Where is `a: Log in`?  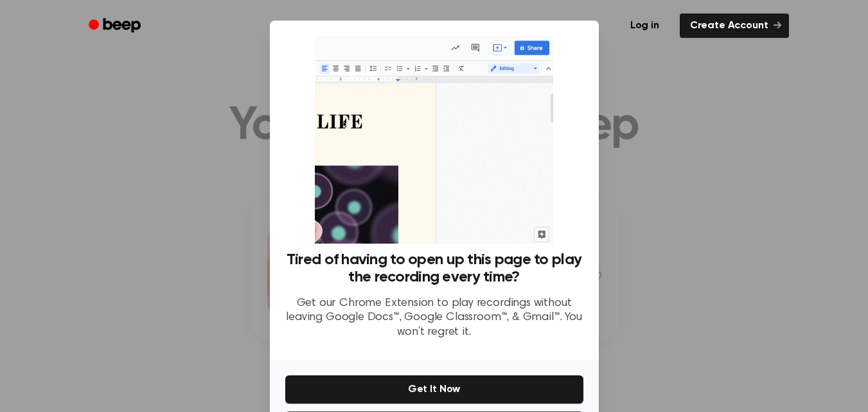 a: Log in is located at coordinates (644, 26).